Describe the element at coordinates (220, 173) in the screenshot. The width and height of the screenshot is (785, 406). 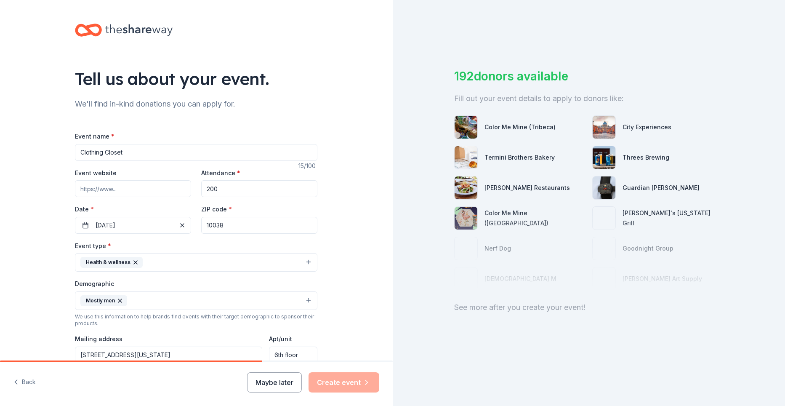
I see `label: Attendance` at that location.